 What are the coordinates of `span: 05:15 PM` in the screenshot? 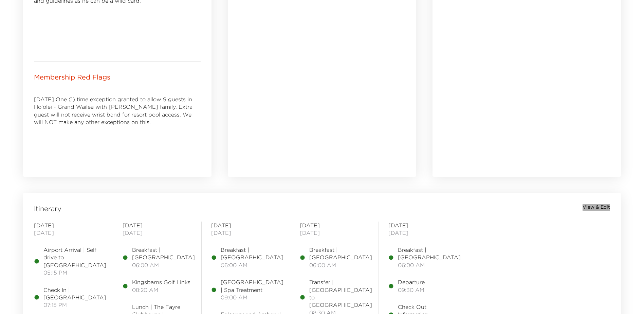 It's located at (74, 273).